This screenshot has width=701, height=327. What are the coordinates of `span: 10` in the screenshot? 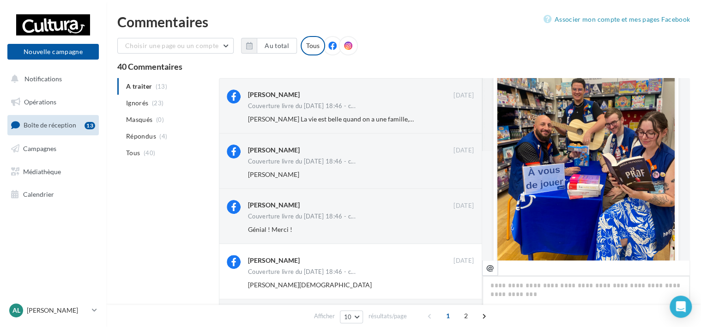 It's located at (348, 317).